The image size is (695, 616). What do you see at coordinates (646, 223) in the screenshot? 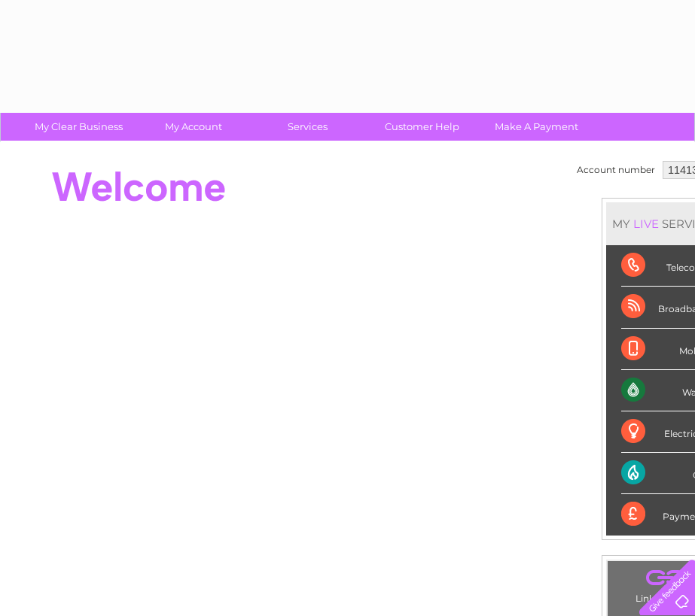
I see `div: LIVE` at bounding box center [646, 223].